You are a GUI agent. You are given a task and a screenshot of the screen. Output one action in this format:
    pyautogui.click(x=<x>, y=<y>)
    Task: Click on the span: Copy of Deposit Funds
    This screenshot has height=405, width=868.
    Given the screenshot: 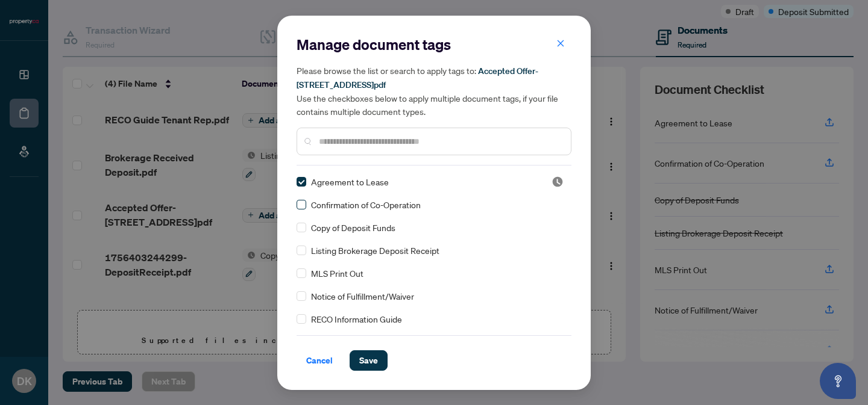 What is the action you would take?
    pyautogui.click(x=353, y=228)
    